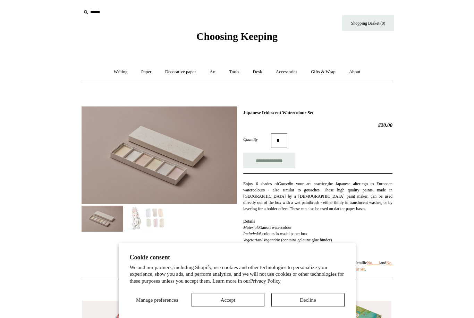 The width and height of the screenshot is (474, 318). Describe the element at coordinates (237, 257) in the screenshot. I see `h2: Cookie consent` at that location.